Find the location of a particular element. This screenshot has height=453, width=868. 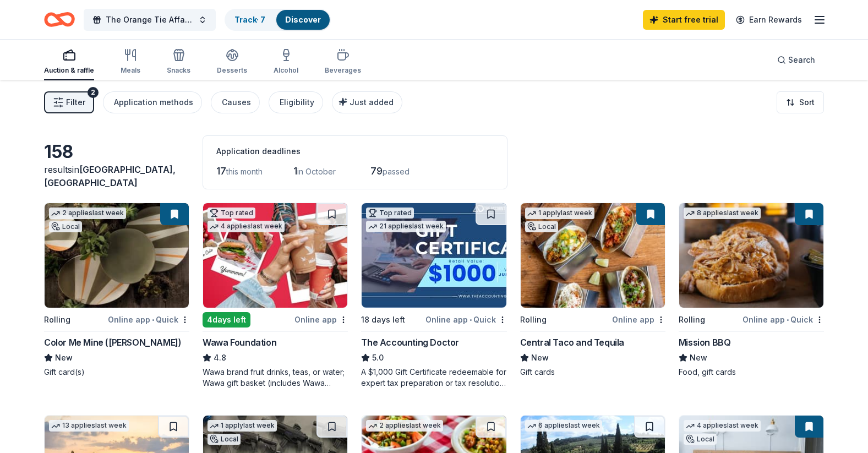

span: Just added is located at coordinates (372, 102).